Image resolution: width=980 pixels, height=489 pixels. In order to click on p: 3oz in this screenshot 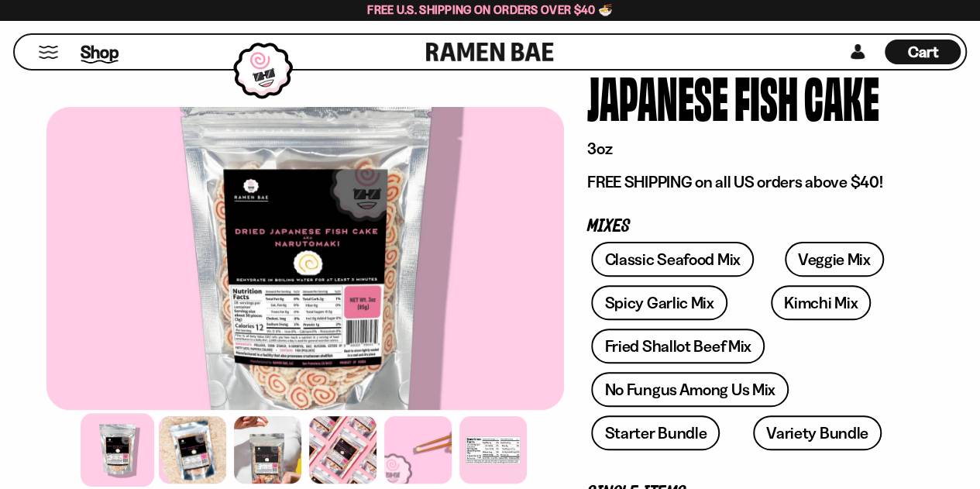, I will do `click(749, 149)`.